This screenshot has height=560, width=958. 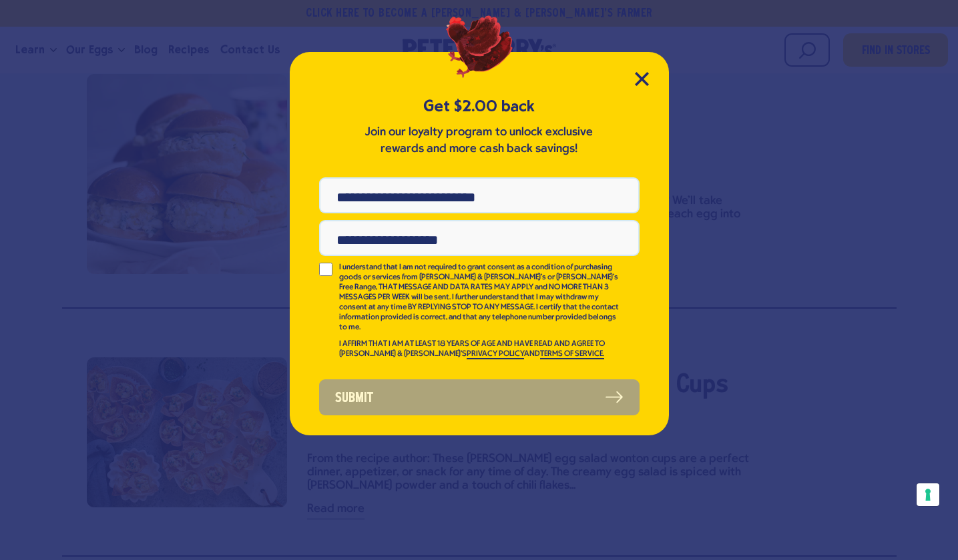 I want to click on a: PRIVACY POLICY, so click(x=495, y=355).